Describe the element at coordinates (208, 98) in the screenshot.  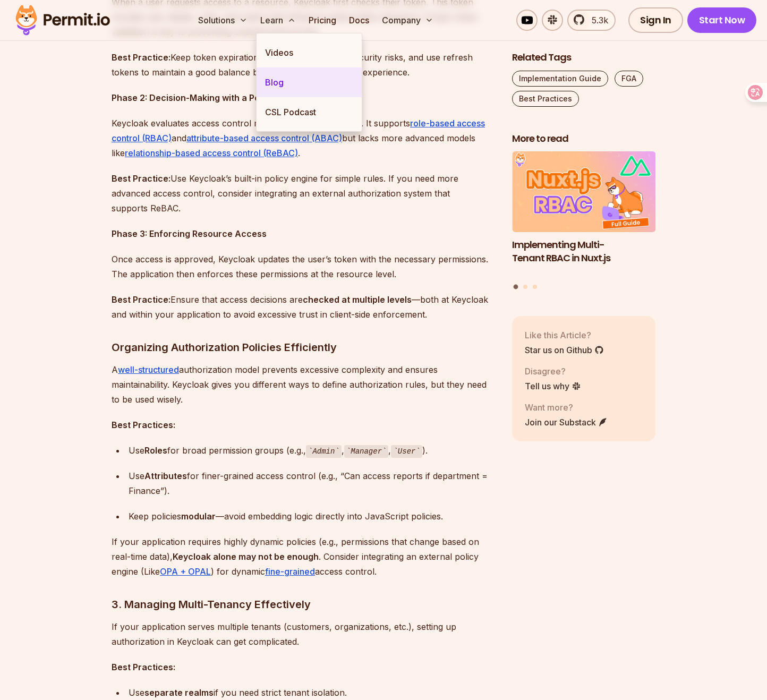
I see `strong: Phase 2: Decision-Making with a Policy Engine` at that location.